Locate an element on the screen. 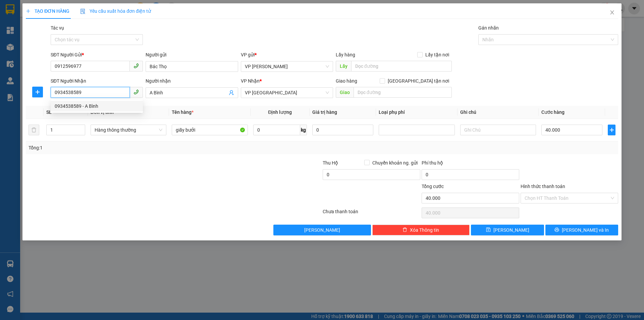 Image resolution: width=644 pixels, height=320 pixels. span: user-add is located at coordinates (231, 93).